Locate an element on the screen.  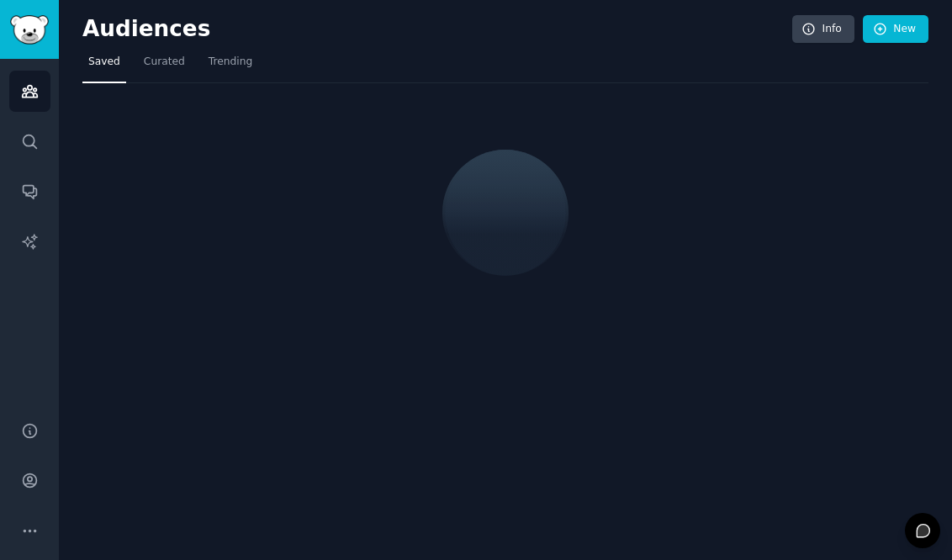
h2: Audiences is located at coordinates (437, 30).